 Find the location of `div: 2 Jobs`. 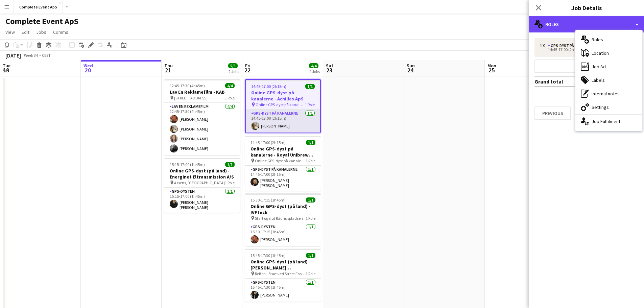

div: 2 Jobs is located at coordinates (234, 71).